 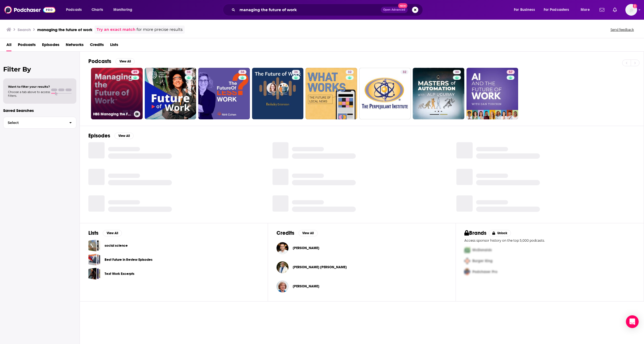 What do you see at coordinates (114, 46) in the screenshot?
I see `a: Lists` at bounding box center [114, 46].